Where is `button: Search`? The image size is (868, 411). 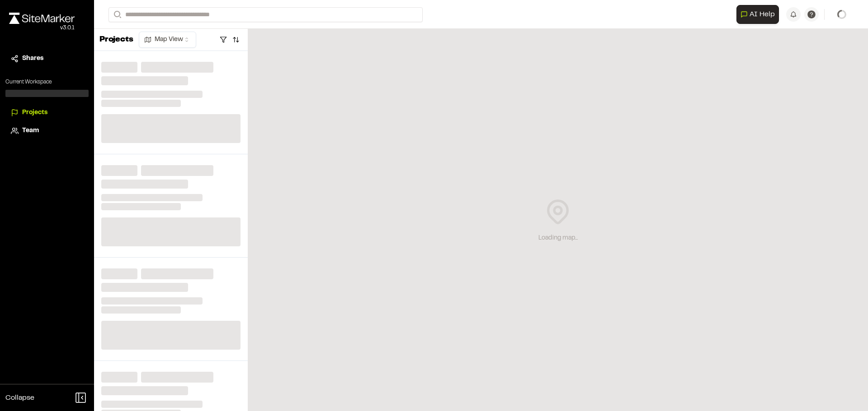 button: Search is located at coordinates (117, 14).